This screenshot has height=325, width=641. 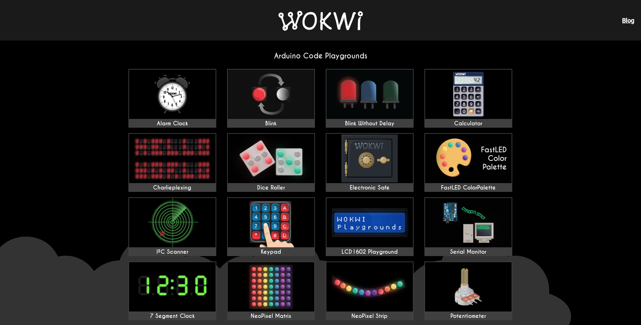 I want to click on a: FastLED ColorPalette, so click(x=468, y=163).